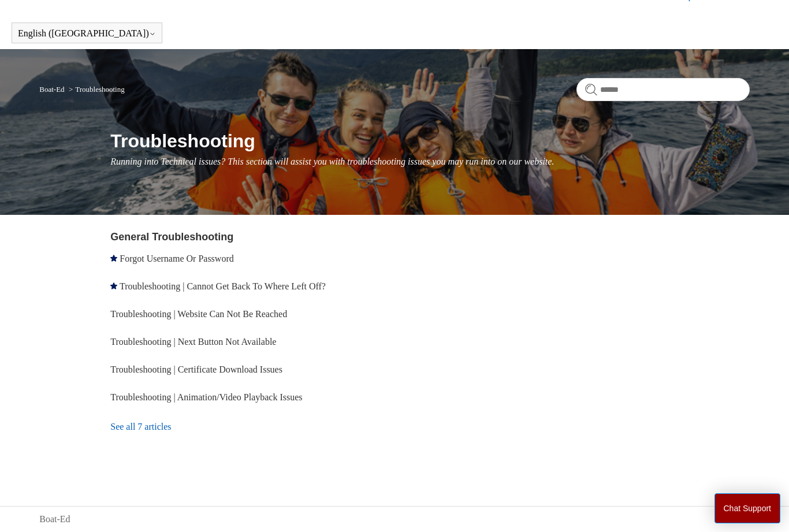 The width and height of the screenshot is (789, 532). I want to click on a: Troubleshooting | Certificate Download Issues, so click(197, 369).